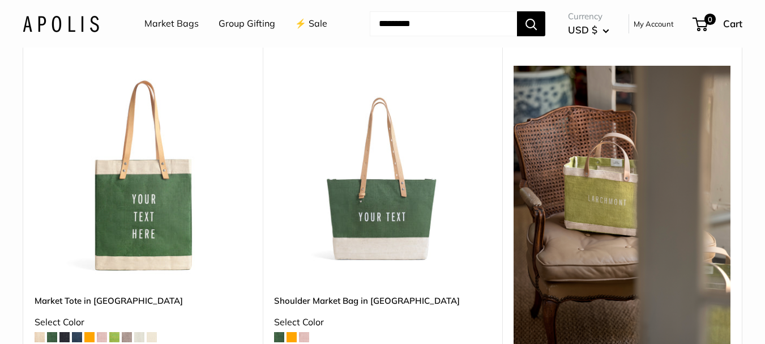 The height and width of the screenshot is (344, 765). What do you see at coordinates (143, 174) in the screenshot?
I see `img: description_Make it yours with custom printed text.` at bounding box center [143, 174].